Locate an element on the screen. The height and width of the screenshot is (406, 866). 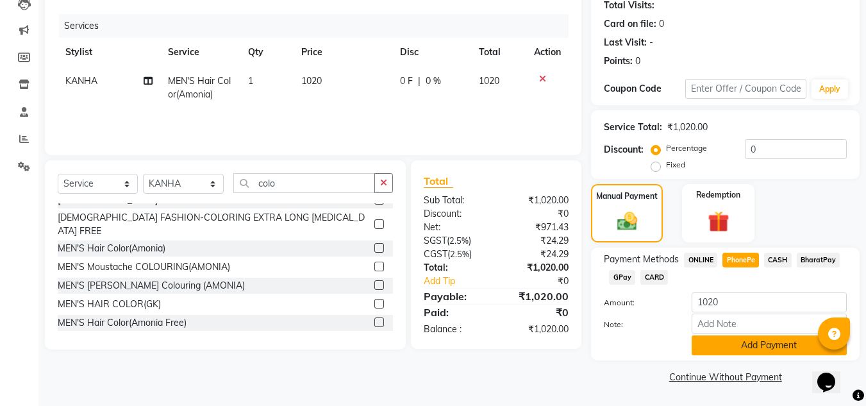
div: Service Total: is located at coordinates (633, 127).